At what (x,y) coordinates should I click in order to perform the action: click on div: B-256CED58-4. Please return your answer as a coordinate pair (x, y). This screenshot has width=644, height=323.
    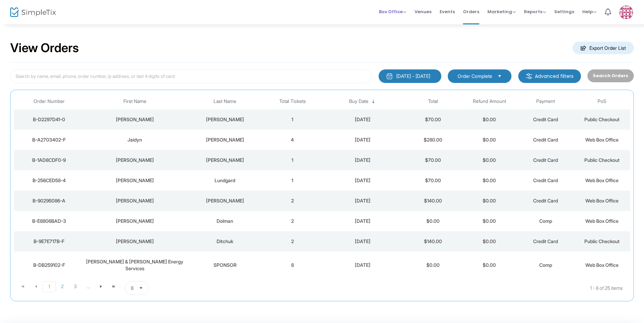
    Looking at the image, I should click on (49, 181).